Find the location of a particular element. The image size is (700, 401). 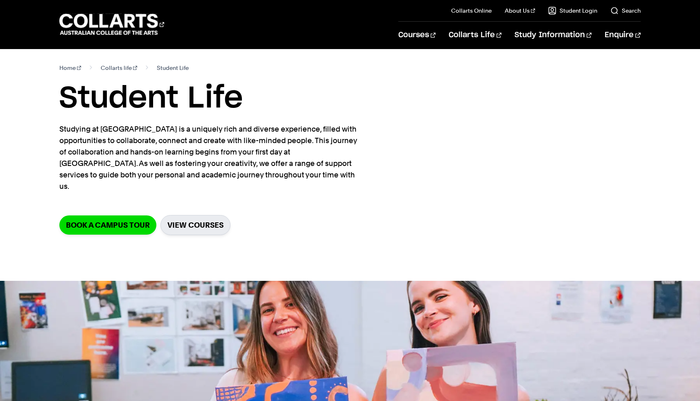

a: Search is located at coordinates (625, 11).